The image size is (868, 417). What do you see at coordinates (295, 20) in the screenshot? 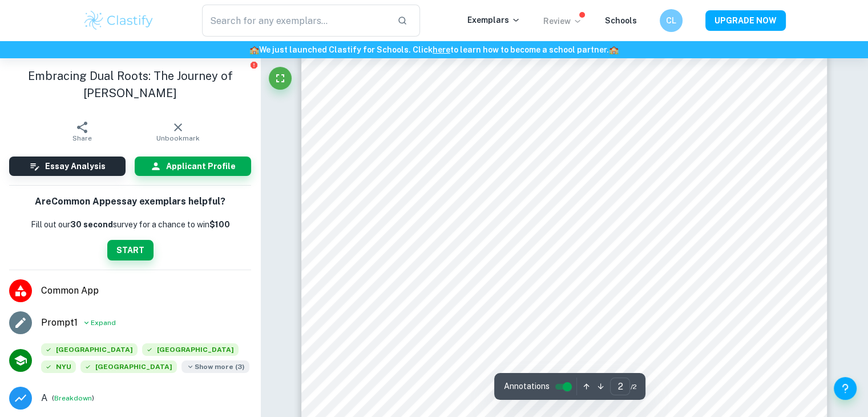
I see `input: Search for any exemplars...` at bounding box center [295, 20].